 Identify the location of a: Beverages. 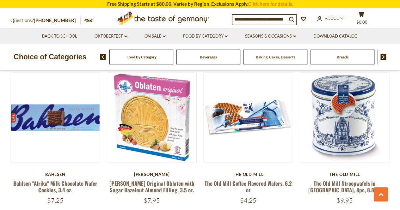
(208, 57).